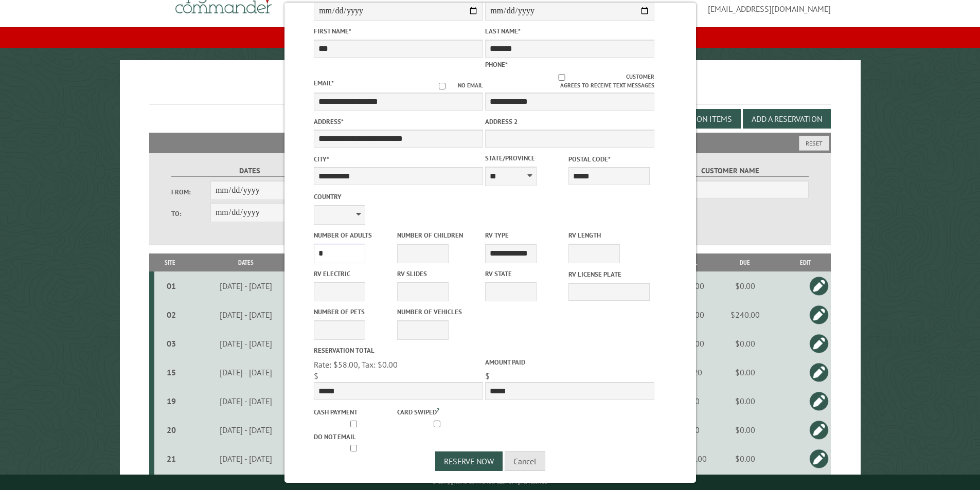 This screenshot has width=980, height=490. What do you see at coordinates (490, 91) in the screenshot?
I see `h1: Reservations` at bounding box center [490, 91].